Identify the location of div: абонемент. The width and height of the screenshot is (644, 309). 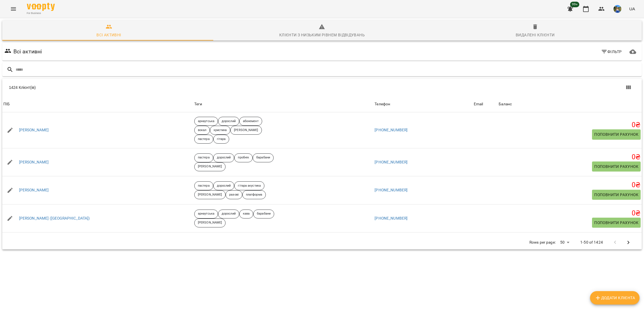
(251, 121).